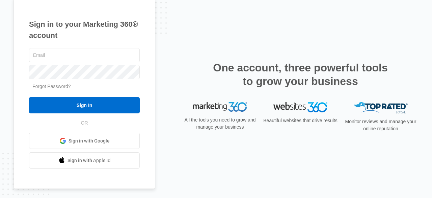 The width and height of the screenshot is (432, 198). I want to click on p: All the tools you need to grow and manage your business, so click(220, 123).